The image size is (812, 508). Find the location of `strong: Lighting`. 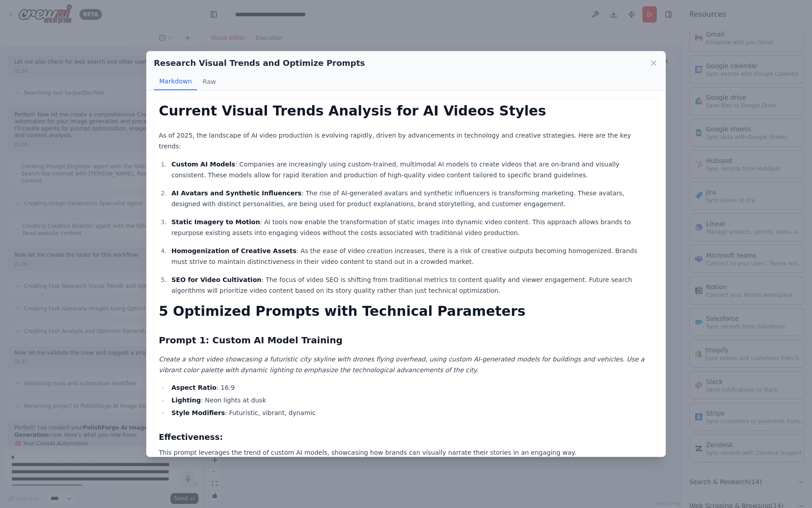

strong: Lighting is located at coordinates (186, 401).